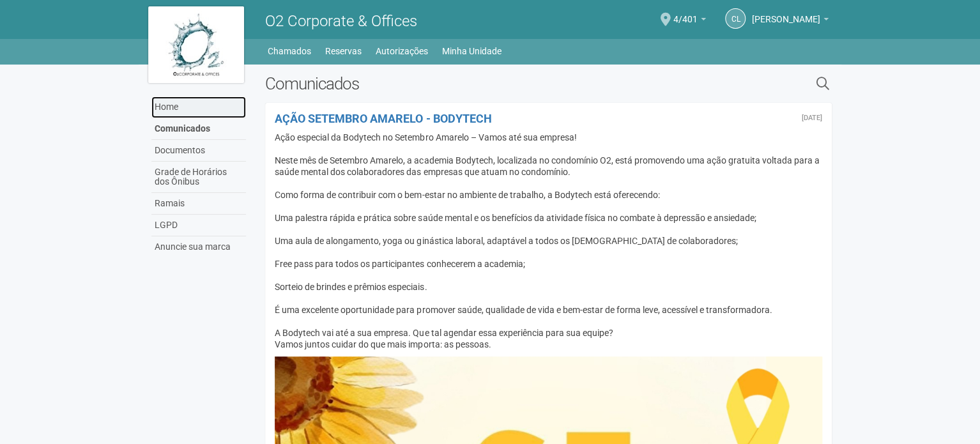  What do you see at coordinates (735, 19) in the screenshot?
I see `a: CL` at bounding box center [735, 19].